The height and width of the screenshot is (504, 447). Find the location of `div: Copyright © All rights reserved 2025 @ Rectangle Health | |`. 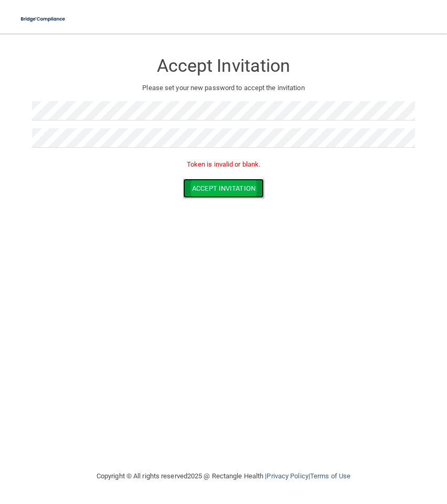

div: Copyright © All rights reserved 2025 @ Rectangle Health | | is located at coordinates (223, 476).